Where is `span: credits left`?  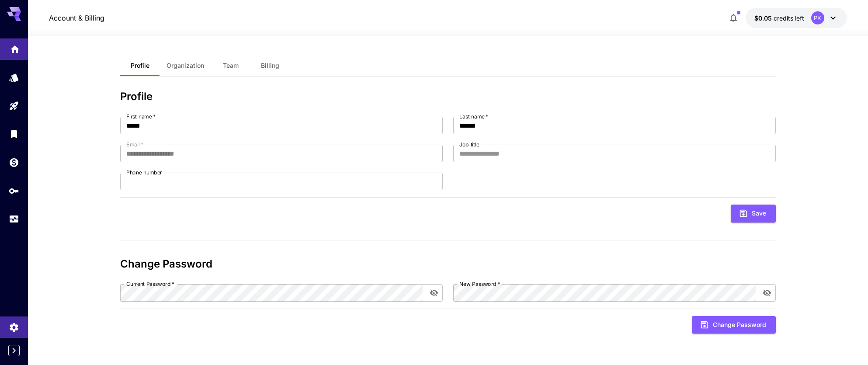
span: credits left is located at coordinates (789, 18).